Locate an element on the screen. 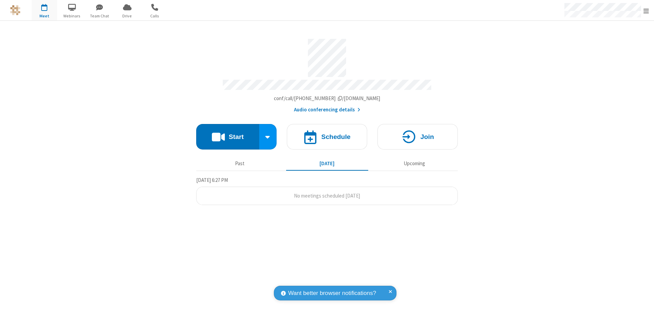  button: Copy my meeting room linkCopy my meeting room link is located at coordinates (327, 98).